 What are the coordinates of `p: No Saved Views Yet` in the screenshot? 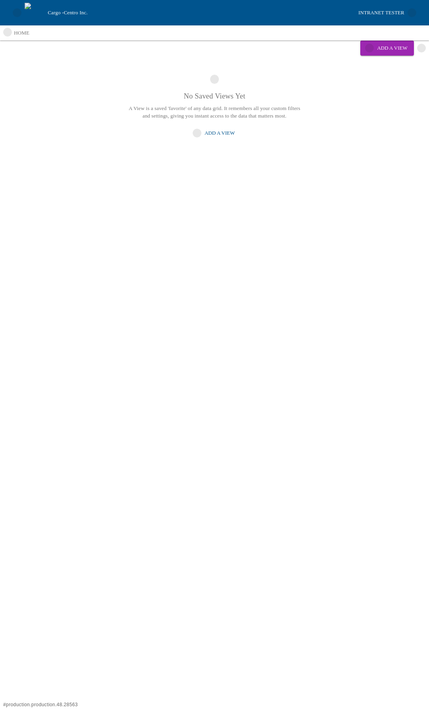 It's located at (214, 96).